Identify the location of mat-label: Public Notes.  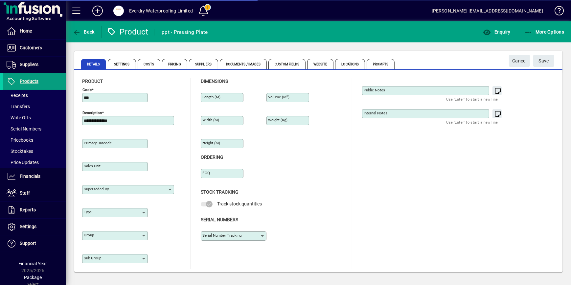
(374, 90).